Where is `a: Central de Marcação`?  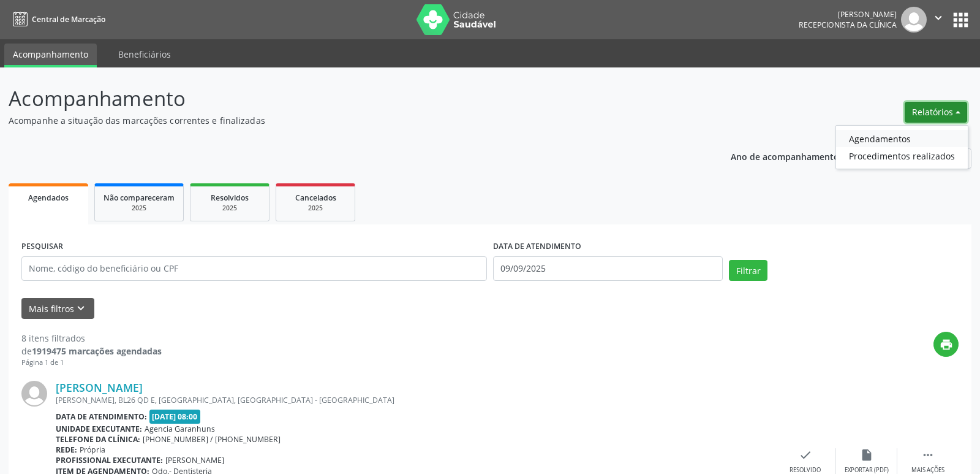 a: Central de Marcação is located at coordinates (57, 19).